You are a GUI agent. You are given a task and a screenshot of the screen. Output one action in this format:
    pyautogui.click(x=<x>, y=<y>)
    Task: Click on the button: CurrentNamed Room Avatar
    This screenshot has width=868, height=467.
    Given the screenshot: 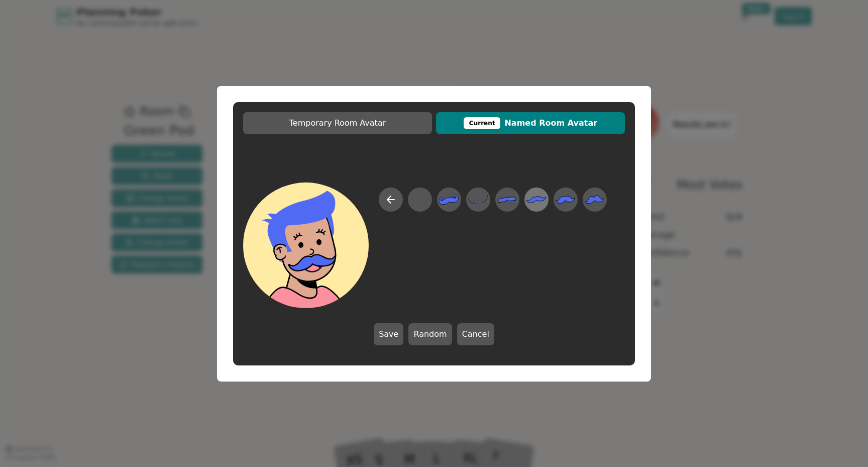 What is the action you would take?
    pyautogui.click(x=531, y=124)
    